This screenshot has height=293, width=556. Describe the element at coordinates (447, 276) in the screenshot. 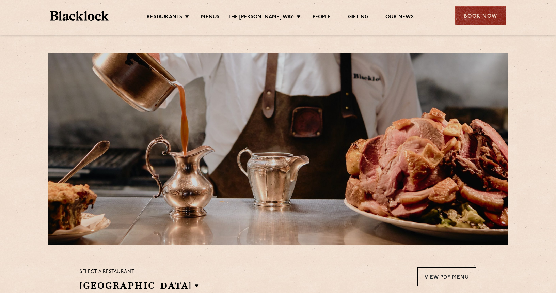

I see `a: View PDF Menu` at that location.